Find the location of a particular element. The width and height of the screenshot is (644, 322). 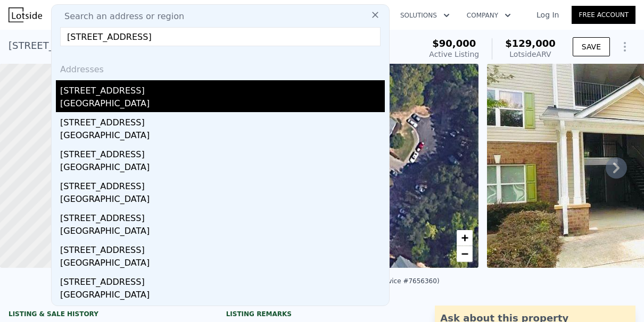

div: Addresses is located at coordinates (220, 68).